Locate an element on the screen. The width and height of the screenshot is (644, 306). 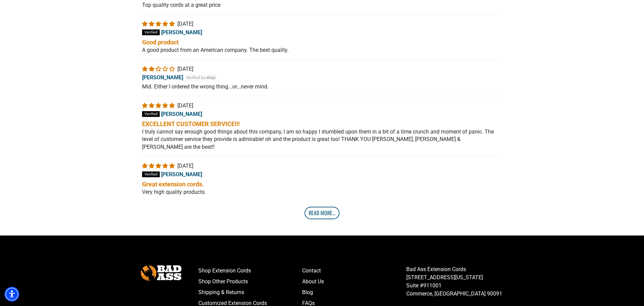
p: Very high quality products. is located at coordinates (322, 192).